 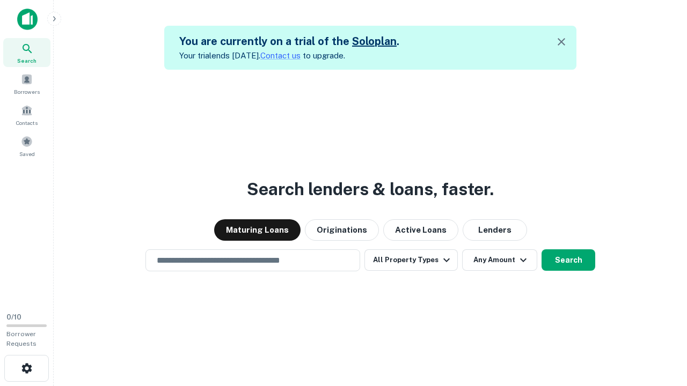 I want to click on div: Saved, so click(x=27, y=146).